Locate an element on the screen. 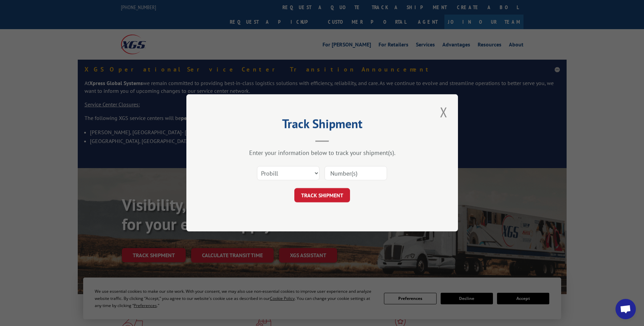 The height and width of the screenshot is (326, 644). a: Open chat is located at coordinates (625, 309).